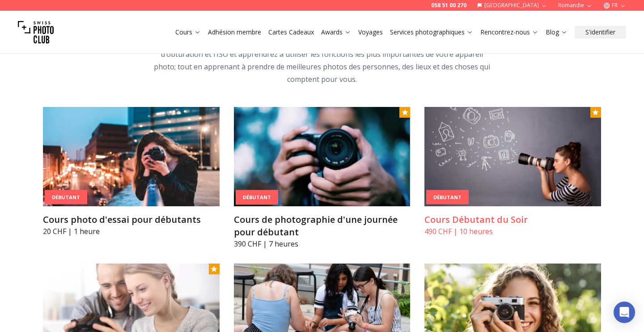  I want to click on button: Cartes Cadeaux, so click(291, 32).